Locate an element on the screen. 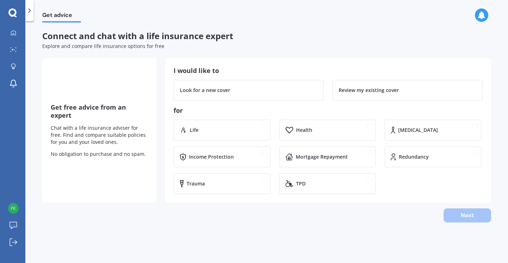 The height and width of the screenshot is (263, 508). p: No obligation to purchase and no spam. is located at coordinates (99, 154).